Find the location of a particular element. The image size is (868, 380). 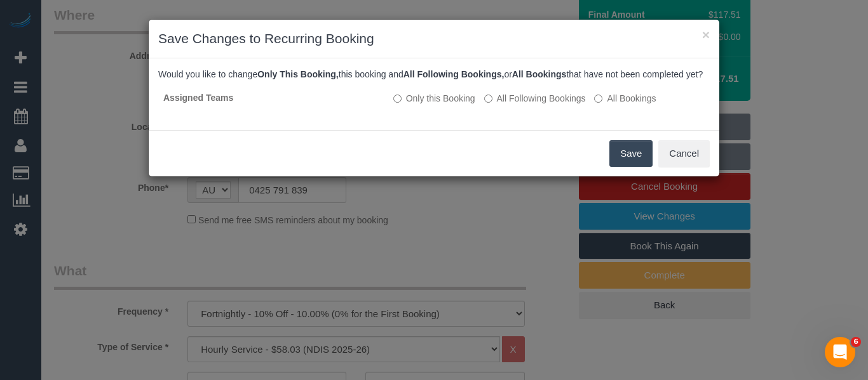

label: This and all the bookings after it will be changed. is located at coordinates (535, 98).